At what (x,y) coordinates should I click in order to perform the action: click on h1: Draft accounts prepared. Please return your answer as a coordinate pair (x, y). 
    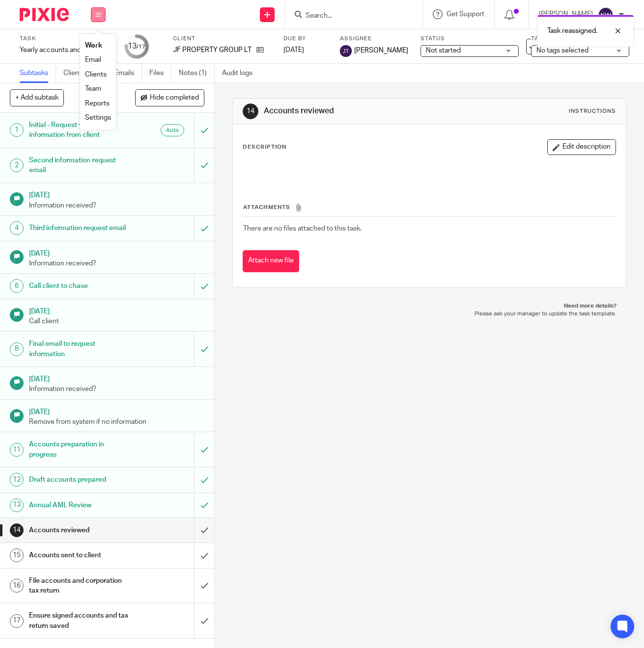
    Looking at the image, I should click on (81, 480).